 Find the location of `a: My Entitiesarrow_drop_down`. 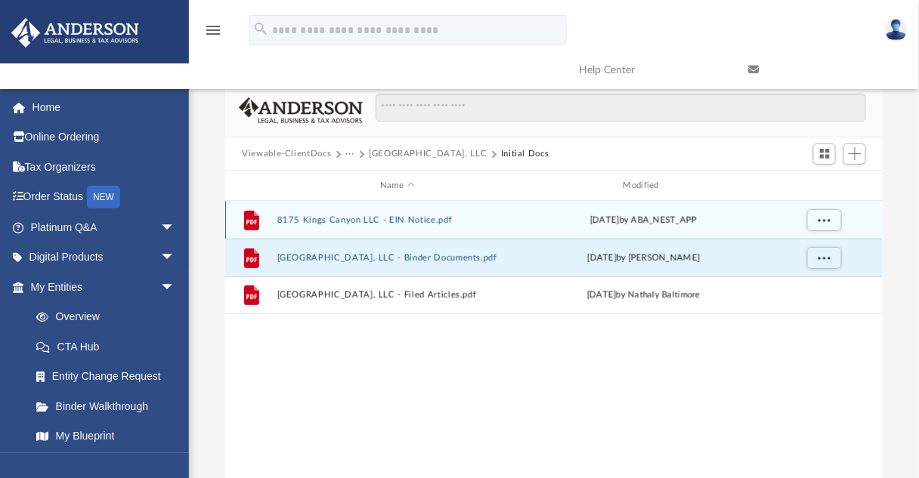

a: My Entitiesarrow_drop_down is located at coordinates (104, 287).